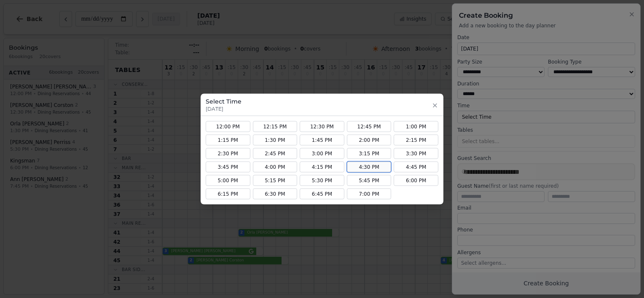 The height and width of the screenshot is (298, 644). What do you see at coordinates (228, 167) in the screenshot?
I see `button: 3:45 PM` at bounding box center [228, 167].